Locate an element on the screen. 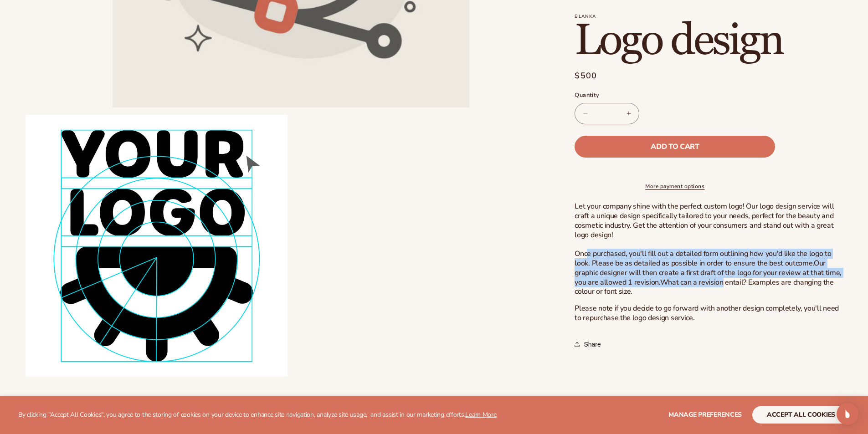 The image size is (868, 434). span: Add to cart is located at coordinates (675, 147).